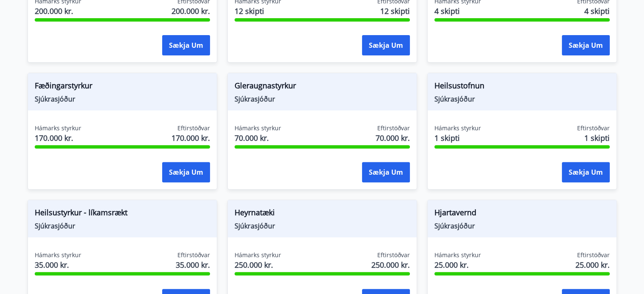 The height and width of the screenshot is (294, 644). I want to click on span: Heyrnatæki, so click(322, 214).